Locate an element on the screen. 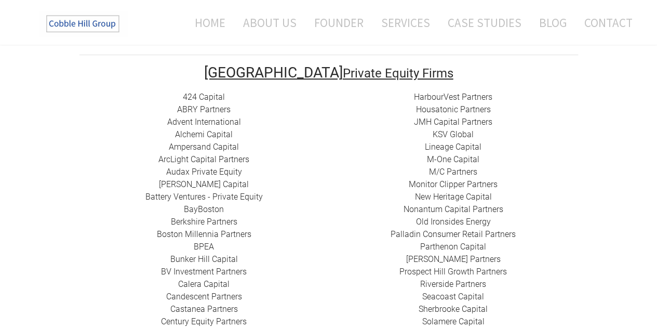  a: HarbourVest Partners is located at coordinates (453, 97).